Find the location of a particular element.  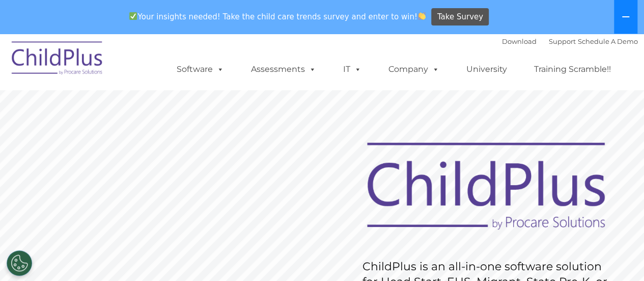

span: Your insights needed! Take the child care trends survey and enter to win! is located at coordinates (277, 16).